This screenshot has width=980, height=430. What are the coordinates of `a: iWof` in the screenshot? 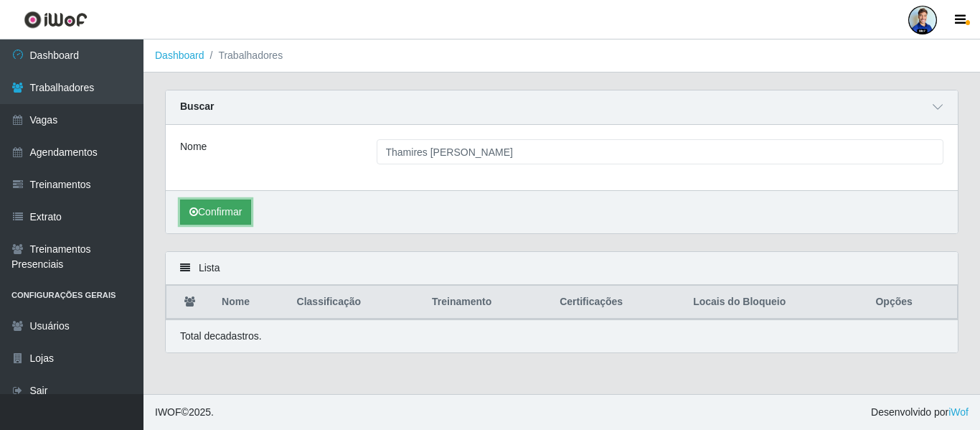 It's located at (959, 412).